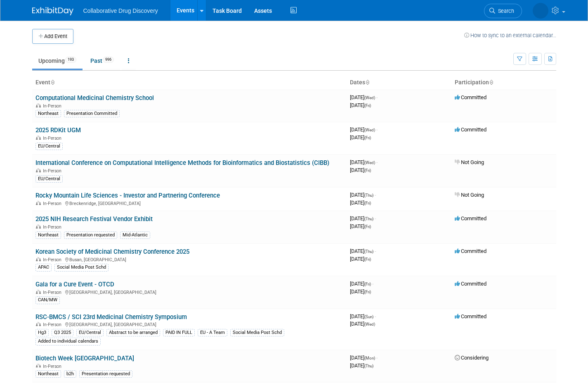 This screenshot has width=588, height=386. What do you see at coordinates (510, 35) in the screenshot?
I see `a: How to sync to an external calendar...` at bounding box center [510, 35].